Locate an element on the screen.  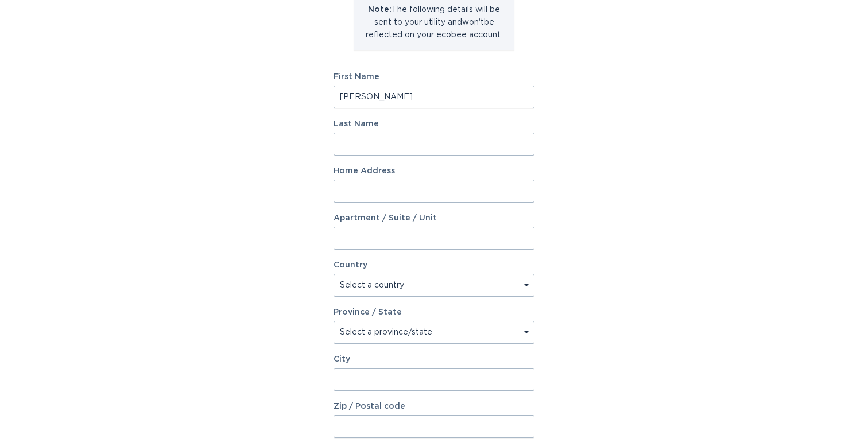
label: City is located at coordinates (434, 360).